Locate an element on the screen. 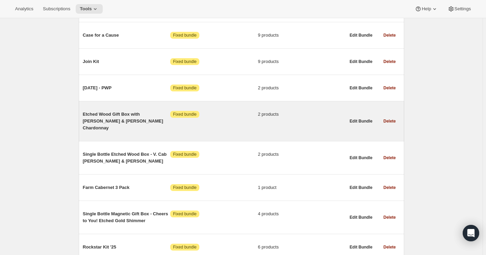 This screenshot has width=486, height=255. button: Tools is located at coordinates (89, 9).